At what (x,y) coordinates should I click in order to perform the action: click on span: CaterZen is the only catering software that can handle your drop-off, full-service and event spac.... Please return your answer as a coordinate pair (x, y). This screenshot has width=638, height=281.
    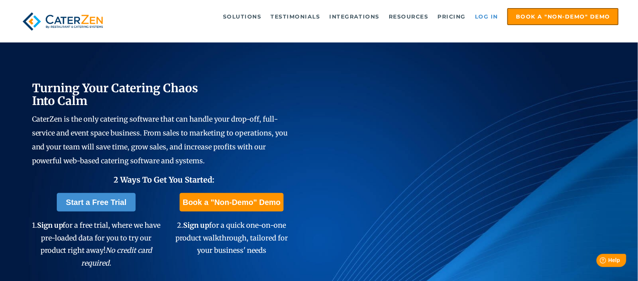
    Looking at the image, I should click on (160, 140).